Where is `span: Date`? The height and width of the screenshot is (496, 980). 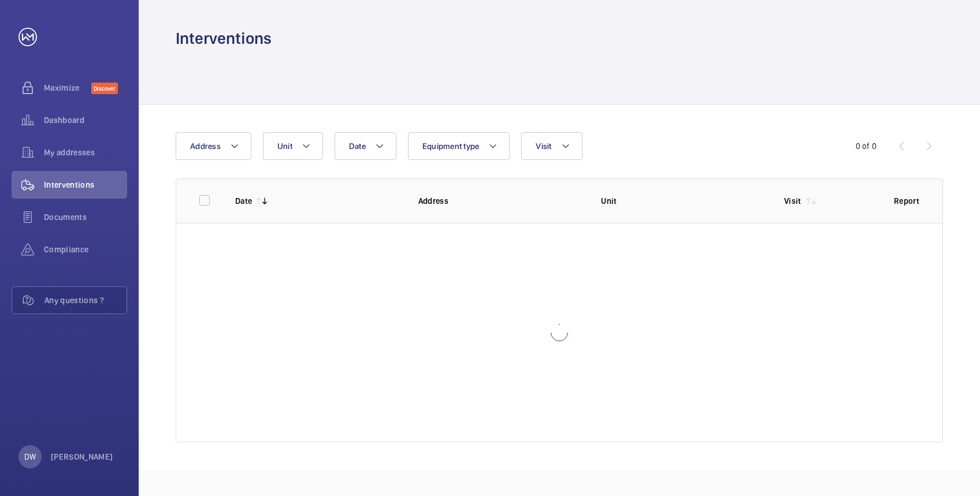 span: Date is located at coordinates (358, 146).